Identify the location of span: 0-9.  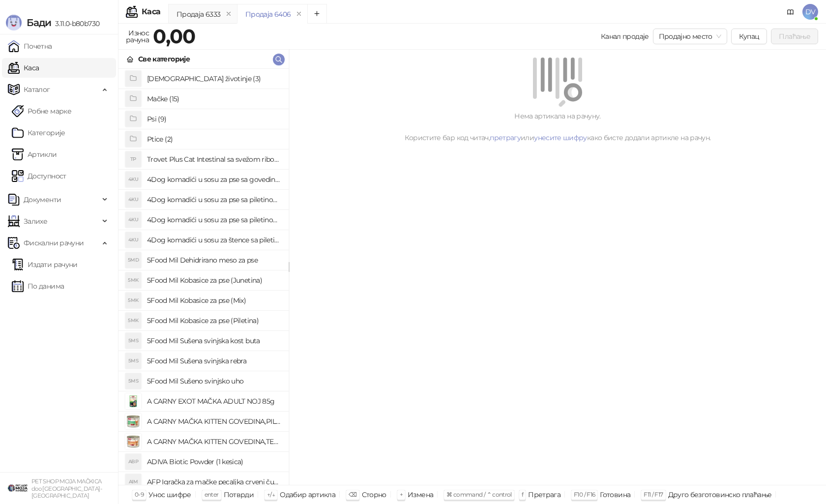
(139, 494).